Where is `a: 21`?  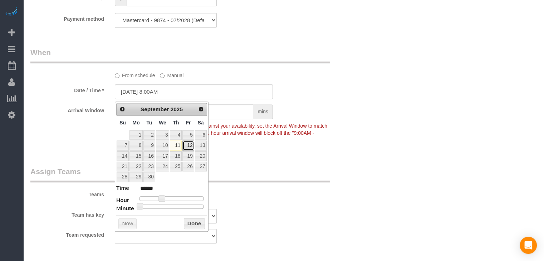
a: 21 is located at coordinates (123, 166).